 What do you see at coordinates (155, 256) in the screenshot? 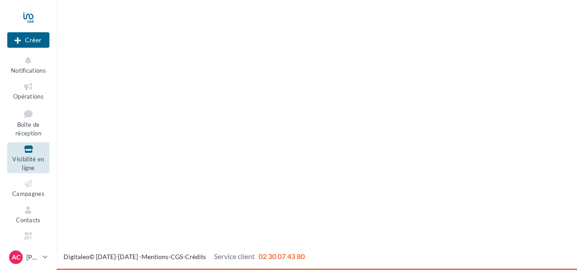
I see `a: Mentions` at bounding box center [155, 256].